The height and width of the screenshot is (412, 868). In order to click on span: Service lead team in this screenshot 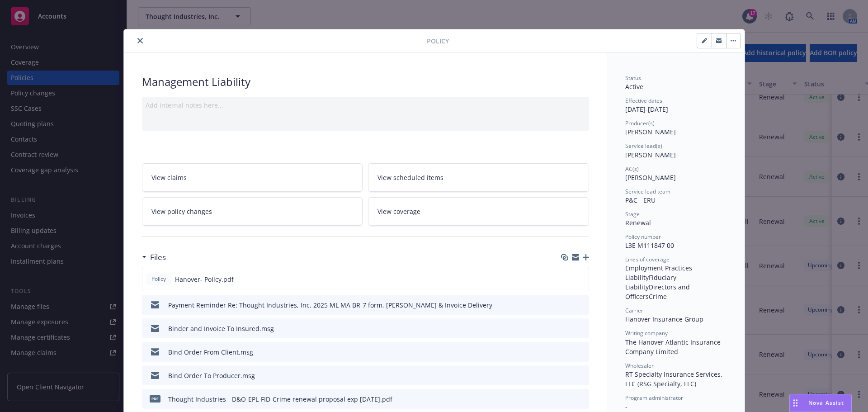, I will do `click(648, 191)`.